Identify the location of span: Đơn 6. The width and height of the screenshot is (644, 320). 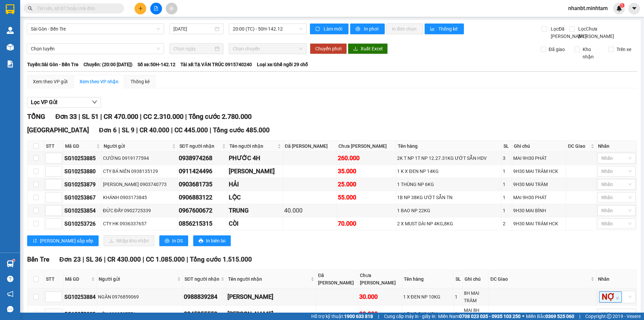
(108, 130).